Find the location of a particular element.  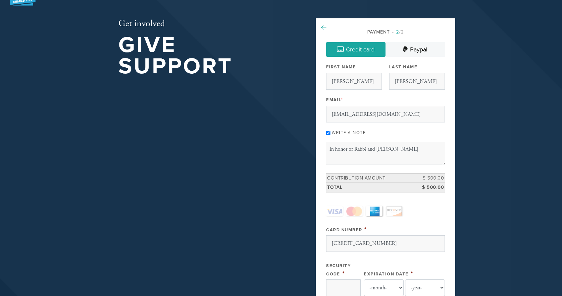

label: Security Code is located at coordinates (338, 270).